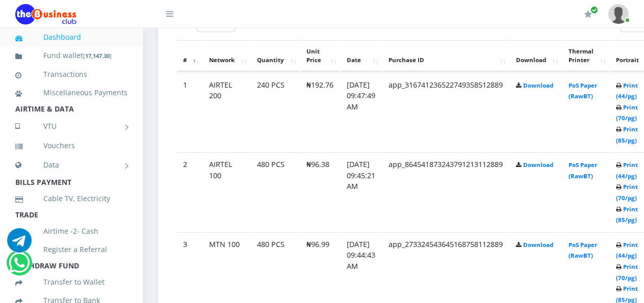  Describe the element at coordinates (320, 112) in the screenshot. I see `td: ₦192.76` at that location.